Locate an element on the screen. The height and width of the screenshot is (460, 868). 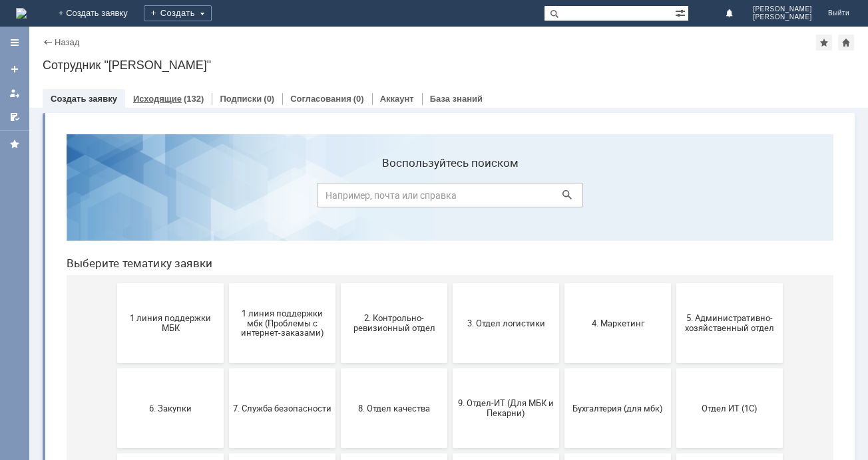
div: Создать is located at coordinates (178, 13).